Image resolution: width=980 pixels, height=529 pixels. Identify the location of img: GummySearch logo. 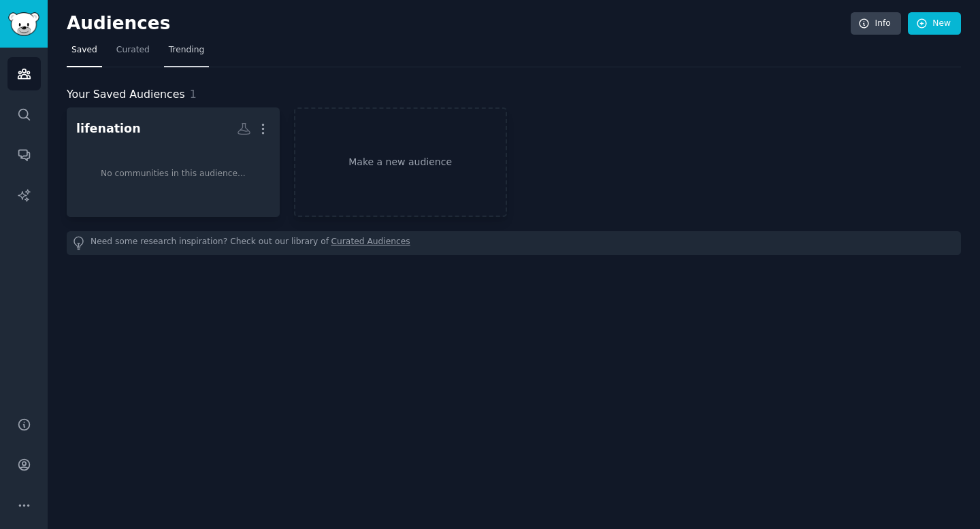
(24, 24).